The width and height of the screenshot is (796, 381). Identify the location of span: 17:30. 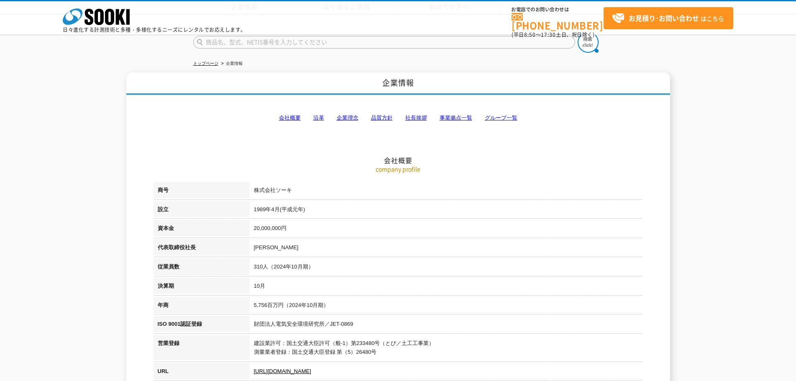
(548, 35).